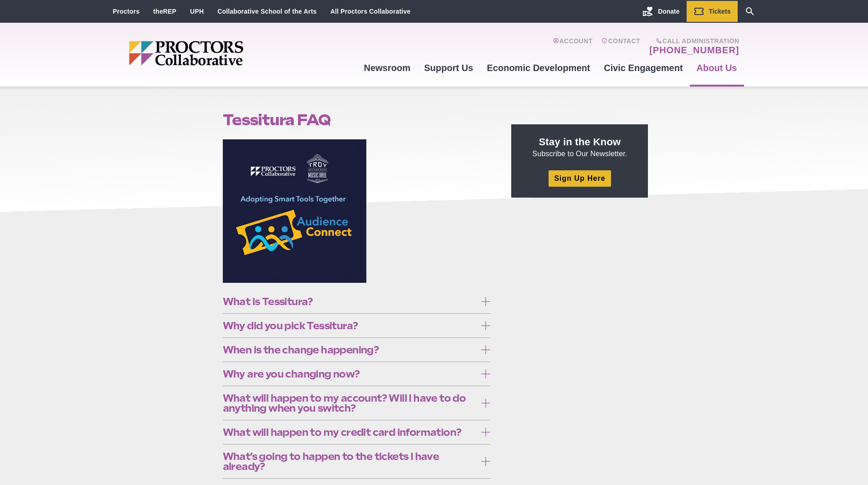 The image size is (868, 485). I want to click on span: What is Tessitura?, so click(349, 302).